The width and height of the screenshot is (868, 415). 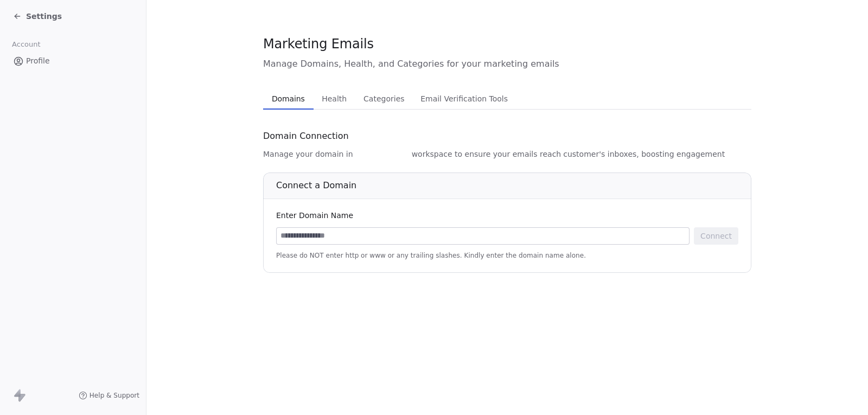 I want to click on span: Profile, so click(x=38, y=61).